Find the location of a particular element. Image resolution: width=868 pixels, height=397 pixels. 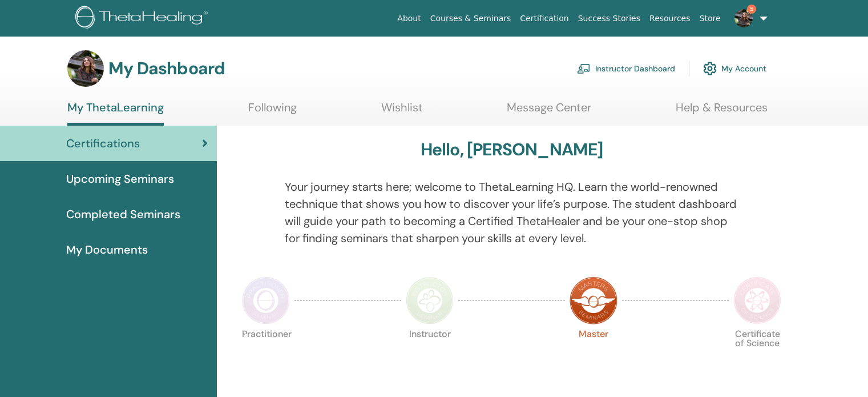

img: chalkboard-teacher.svg is located at coordinates (584, 68).